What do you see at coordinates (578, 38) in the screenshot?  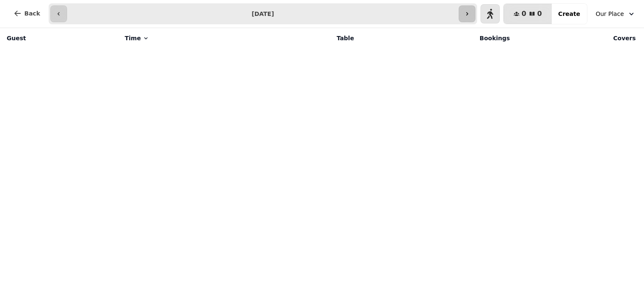 I see `th: Covers` at bounding box center [578, 38].